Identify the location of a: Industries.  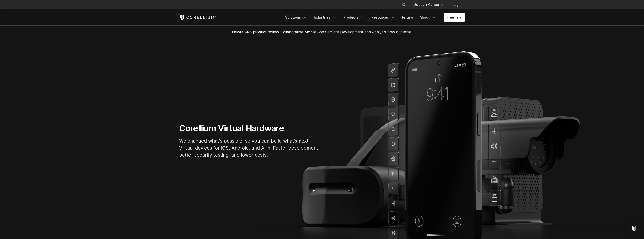
(325, 17).